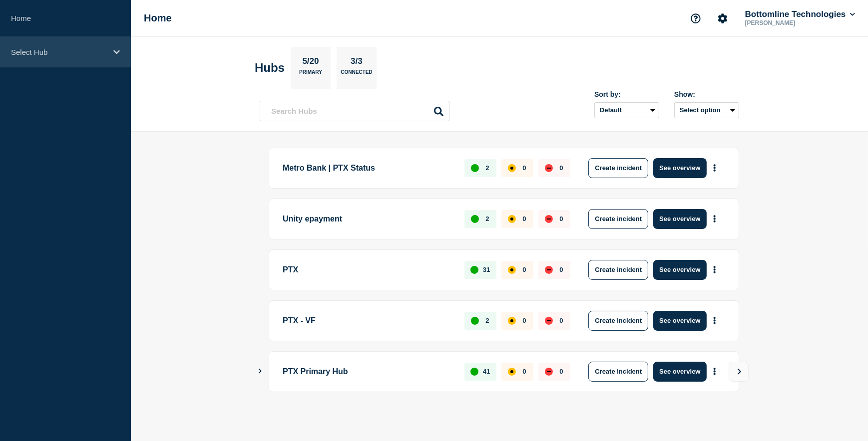 The width and height of the screenshot is (868, 441). Describe the element at coordinates (311, 63) in the screenshot. I see `p: 5/20` at that location.